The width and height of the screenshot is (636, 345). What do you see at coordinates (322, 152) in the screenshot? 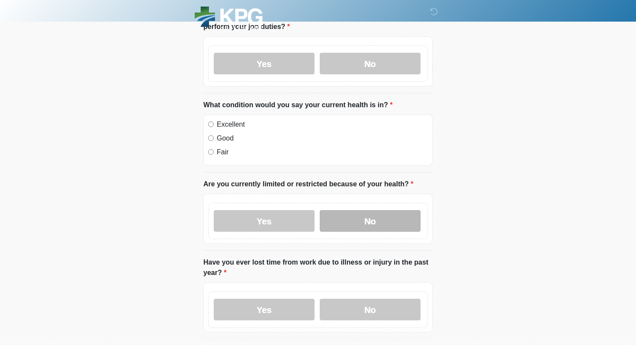
I see `label: Fair` at bounding box center [322, 152].